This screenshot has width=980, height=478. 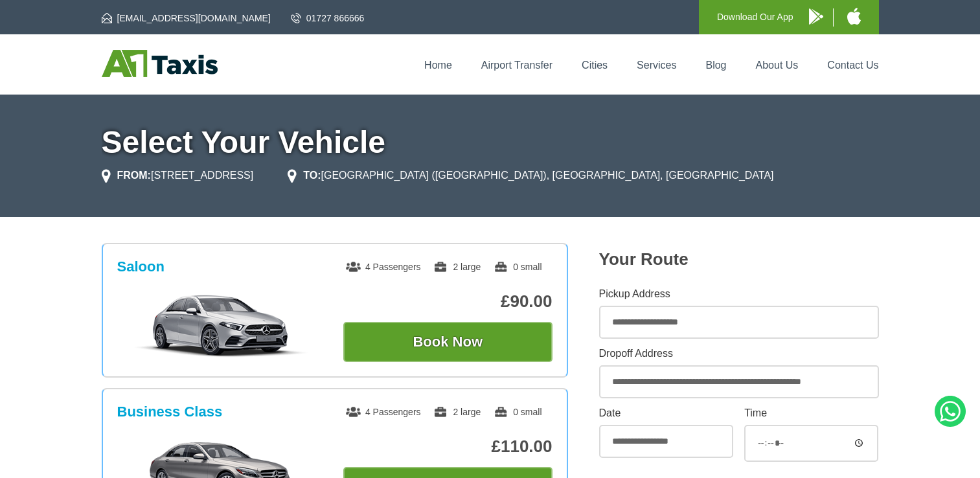 What do you see at coordinates (755, 16) in the screenshot?
I see `p: Download Our App` at bounding box center [755, 16].